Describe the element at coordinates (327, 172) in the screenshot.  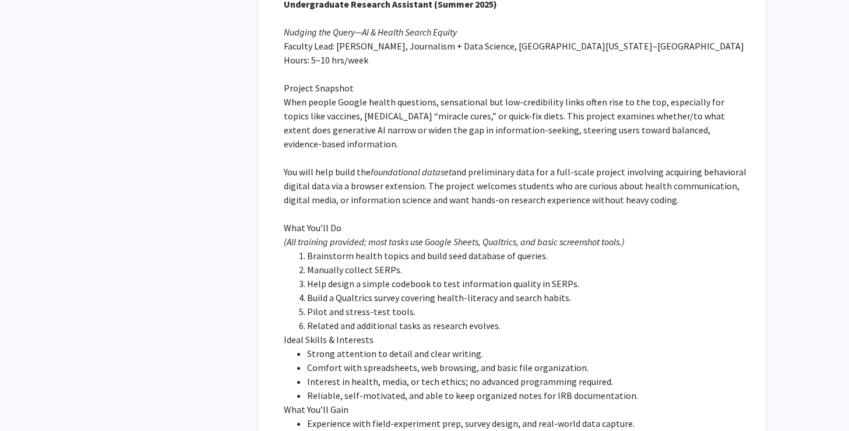
I see `span: You will help build the` at that location.